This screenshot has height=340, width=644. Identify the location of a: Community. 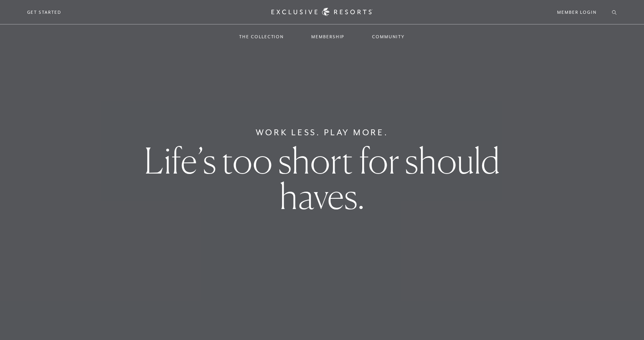
(388, 36).